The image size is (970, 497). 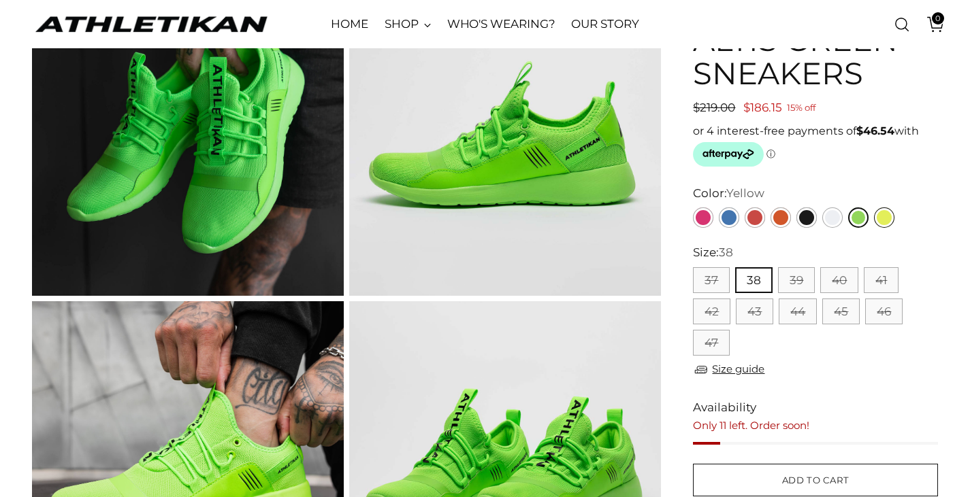 What do you see at coordinates (604, 25) in the screenshot?
I see `a: OUR STORY` at bounding box center [604, 25].